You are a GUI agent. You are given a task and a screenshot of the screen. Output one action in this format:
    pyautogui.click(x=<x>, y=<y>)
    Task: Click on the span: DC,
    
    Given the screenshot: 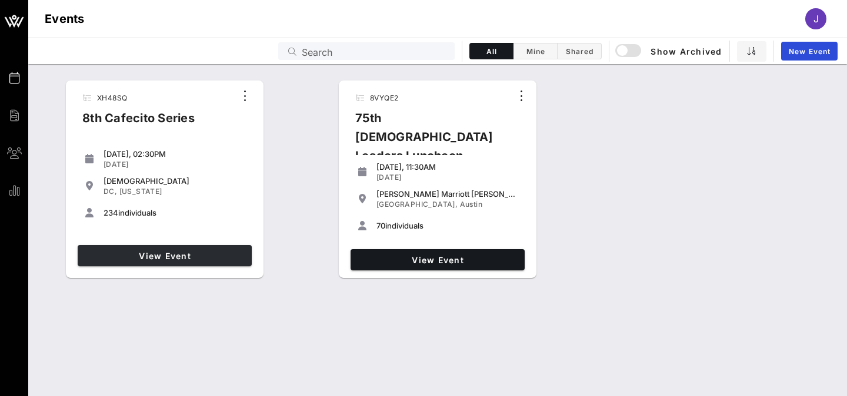 What is the action you would take?
    pyautogui.click(x=110, y=191)
    